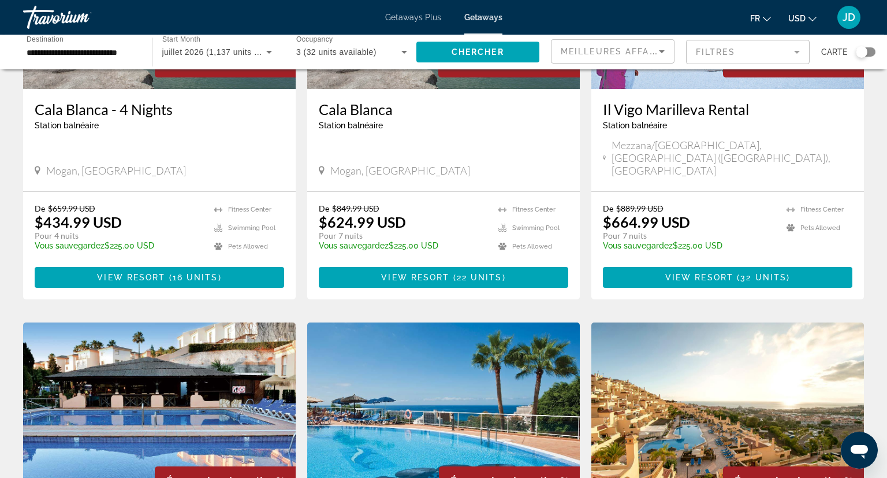  What do you see at coordinates (443, 277) in the screenshot?
I see `a: View Resort(22 units)` at bounding box center [443, 277].